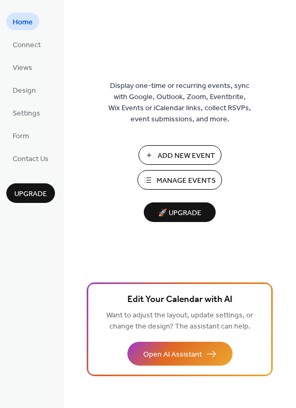  Describe the element at coordinates (186, 156) in the screenshot. I see `span: Add New Event` at that location.